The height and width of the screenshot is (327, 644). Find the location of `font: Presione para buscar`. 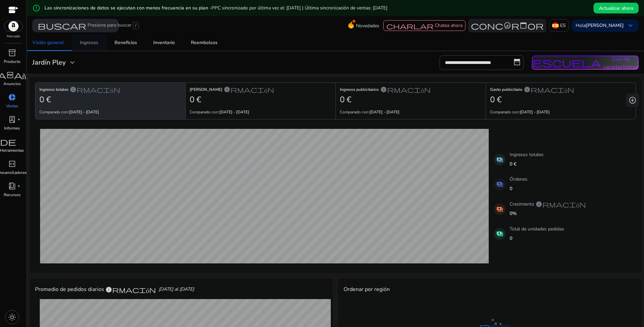

font: Presione para buscar is located at coordinates (110, 26).